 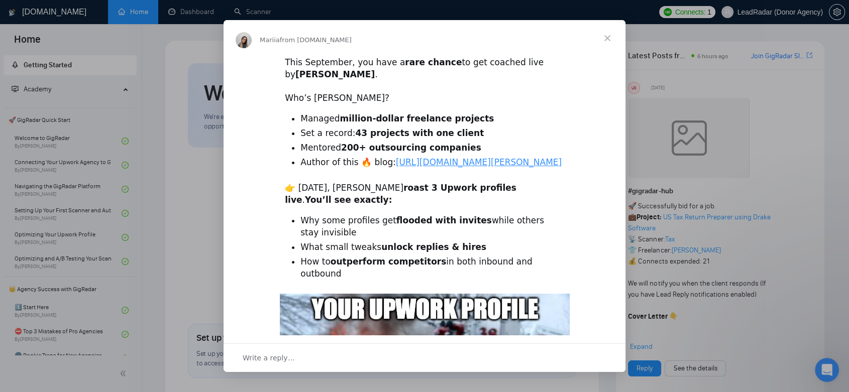 I want to click on li: What small tweaks, so click(x=432, y=248).